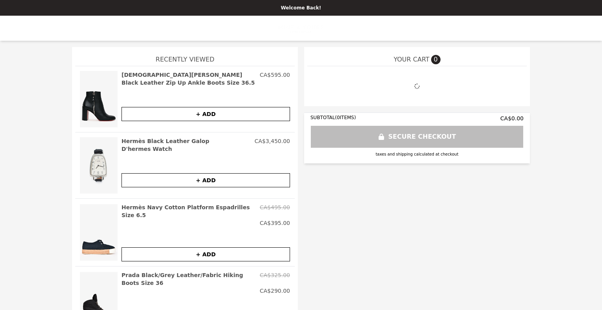 The height and width of the screenshot is (310, 602). What do you see at coordinates (323, 118) in the screenshot?
I see `span: SUBTOTAL` at bounding box center [323, 118].